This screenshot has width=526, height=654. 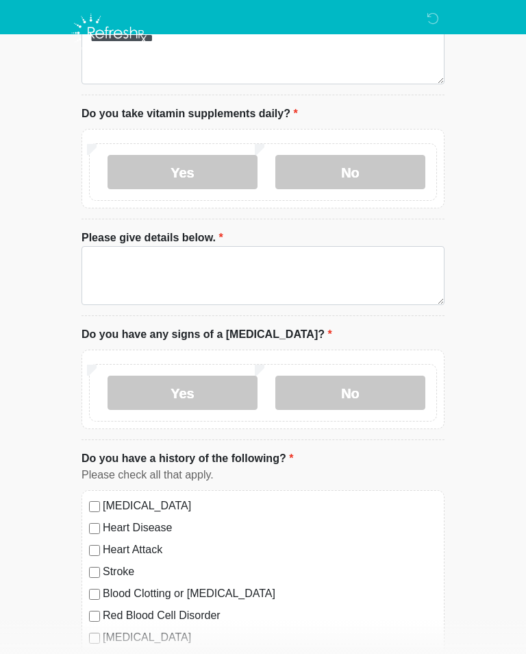 What do you see at coordinates (270, 571) in the screenshot?
I see `label: Stroke` at bounding box center [270, 571].